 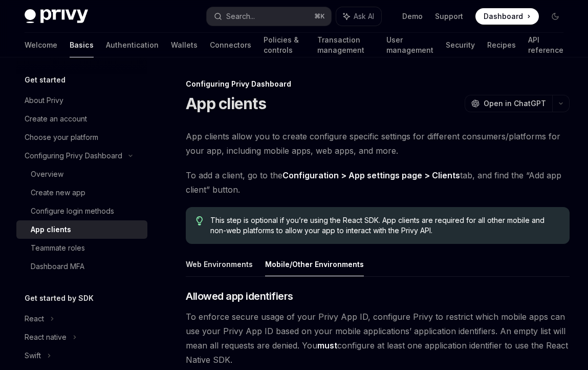 I want to click on a: Transaction management, so click(x=346, y=45).